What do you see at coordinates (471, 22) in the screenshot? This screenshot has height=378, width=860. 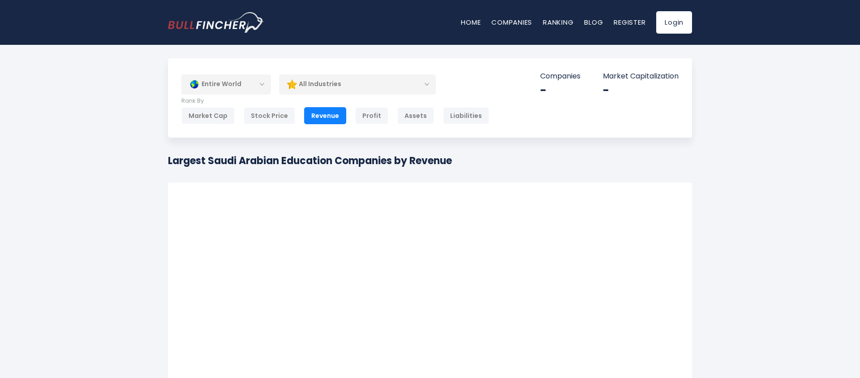 I see `a: Home` at bounding box center [471, 22].